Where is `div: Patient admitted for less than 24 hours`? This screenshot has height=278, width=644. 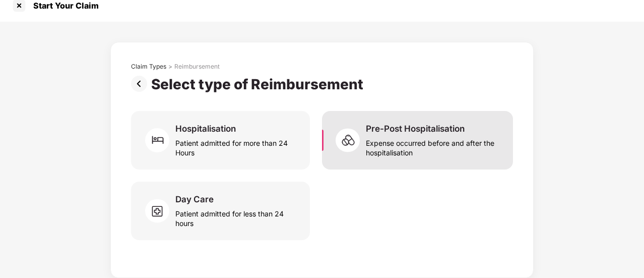 div: Patient admitted for less than 24 hours is located at coordinates (236, 217).